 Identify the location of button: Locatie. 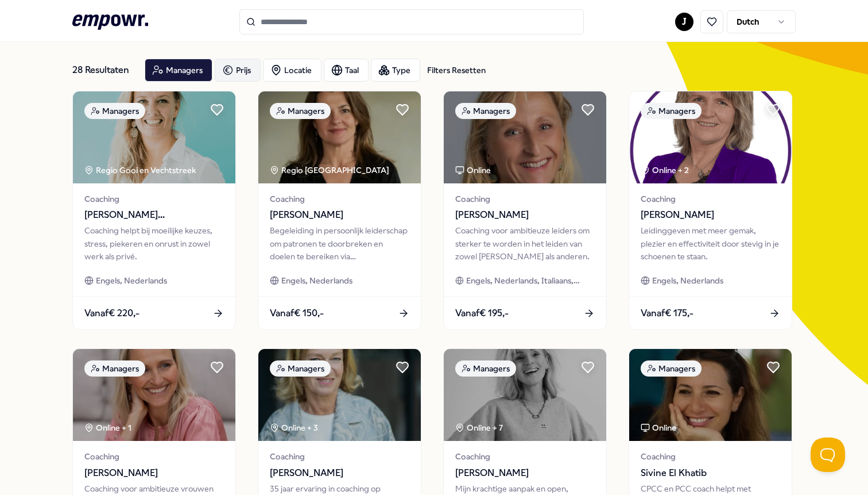
(293, 70).